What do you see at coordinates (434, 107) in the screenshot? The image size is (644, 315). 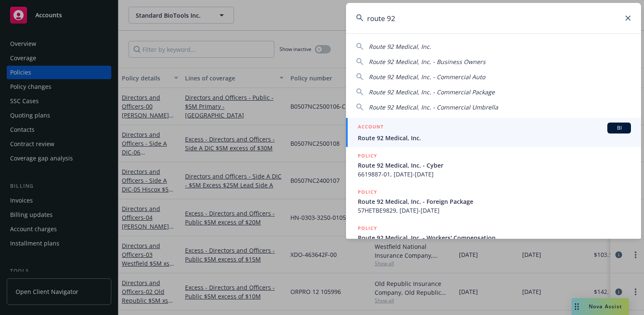 I see `span: Route 92 Medical, Inc. - Commercial Umbrella` at bounding box center [434, 107].